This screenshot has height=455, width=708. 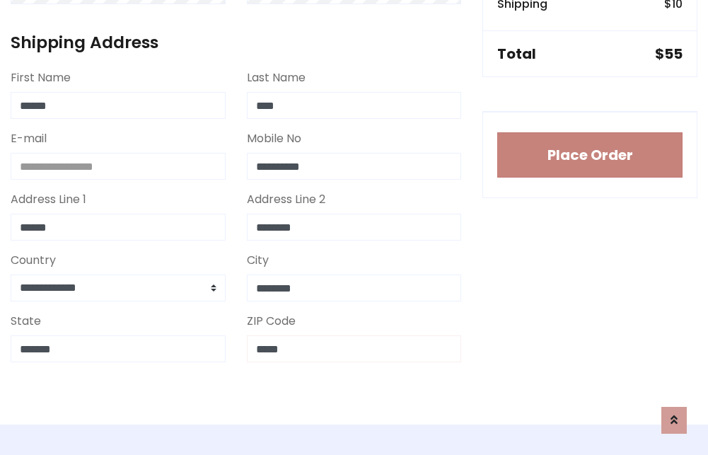 I want to click on label: State, so click(x=25, y=321).